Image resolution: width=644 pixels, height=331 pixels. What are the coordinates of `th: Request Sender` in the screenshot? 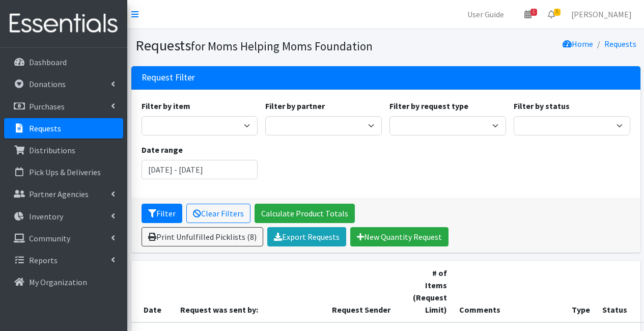 It's located at (366, 291).